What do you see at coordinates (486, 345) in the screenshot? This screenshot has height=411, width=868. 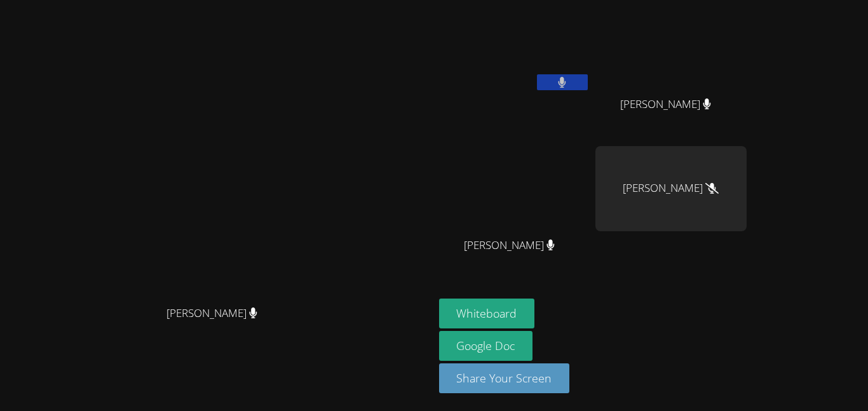 I see `a: Google Doc` at bounding box center [486, 345].